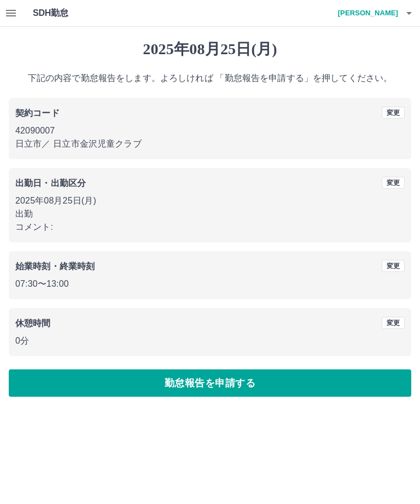 The height and width of the screenshot is (504, 420). Describe the element at coordinates (37, 113) in the screenshot. I see `b: 契約コード` at that location.